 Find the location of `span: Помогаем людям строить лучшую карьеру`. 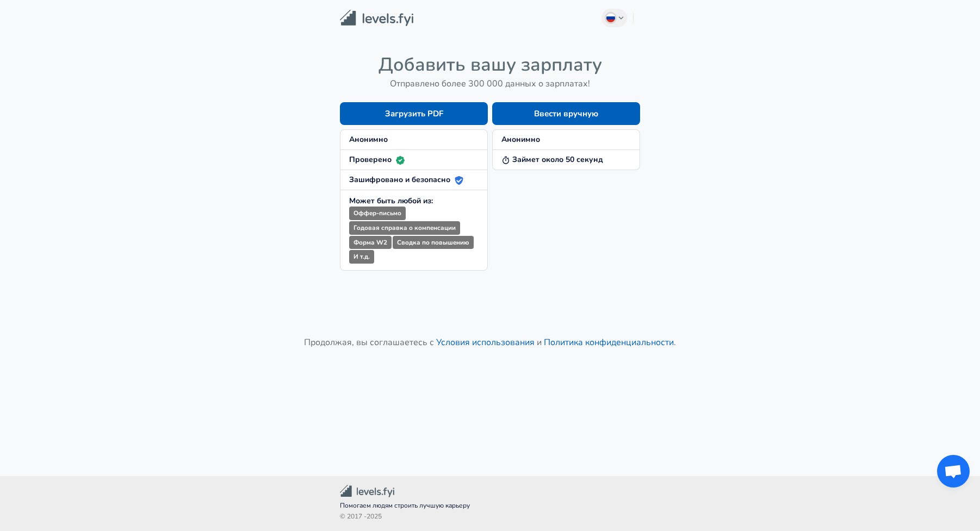

span: Помогаем людям строить лучшую карьеру is located at coordinates (490, 506).